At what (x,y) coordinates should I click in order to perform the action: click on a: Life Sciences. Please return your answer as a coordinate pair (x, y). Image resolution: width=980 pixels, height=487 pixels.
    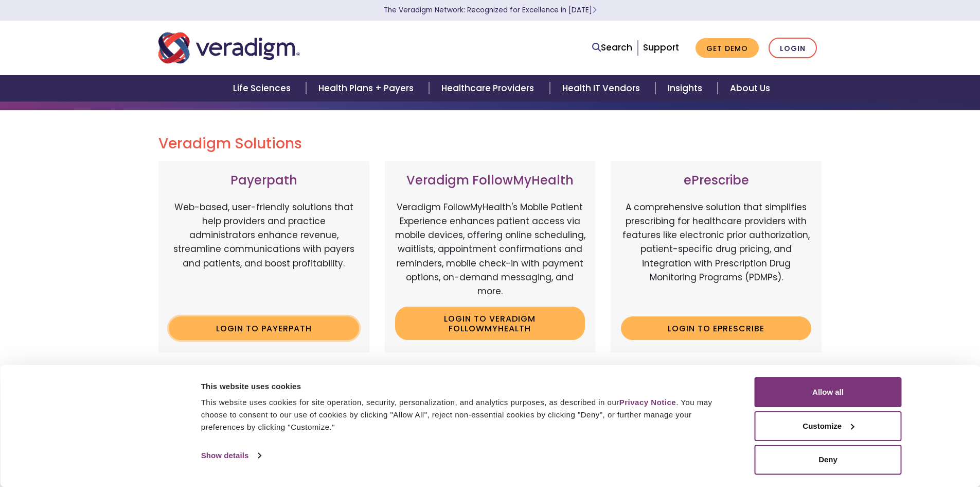
    Looking at the image, I should click on (263, 88).